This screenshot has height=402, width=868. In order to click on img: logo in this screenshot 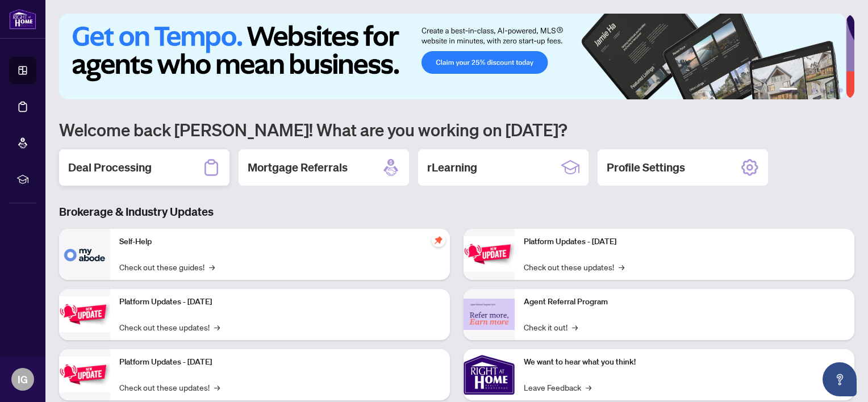, I will do `click(23, 19)`.